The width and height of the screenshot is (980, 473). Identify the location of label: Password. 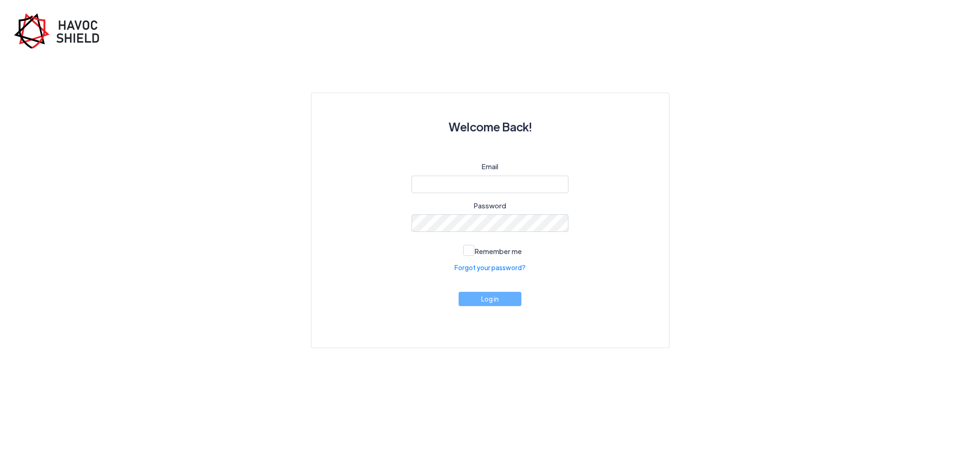
(490, 206).